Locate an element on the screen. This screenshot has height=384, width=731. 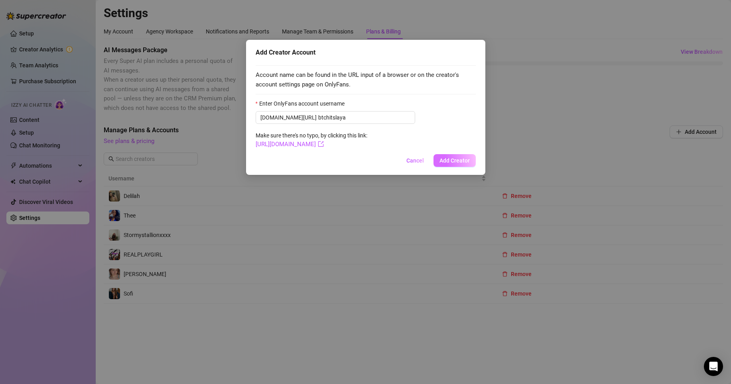
span: Account name can be found in the URL input of a browser or on the creator's account settings page... is located at coordinates (366, 80).